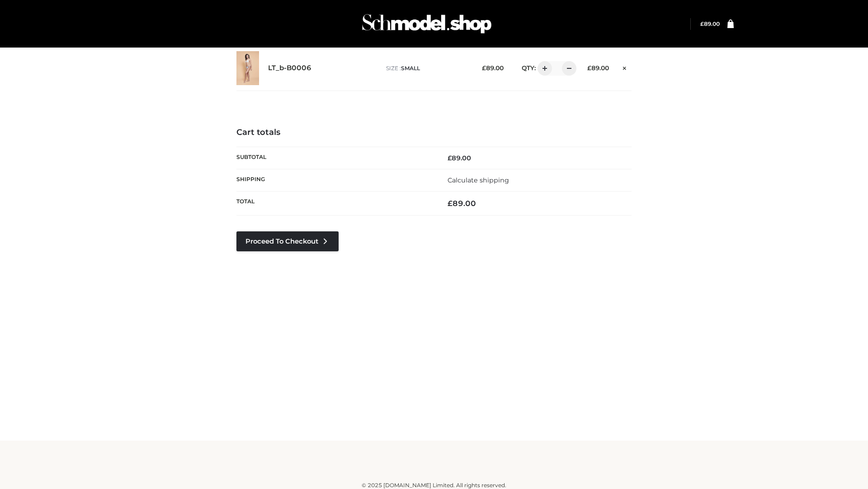  I want to click on a: £89.00, so click(710, 23).